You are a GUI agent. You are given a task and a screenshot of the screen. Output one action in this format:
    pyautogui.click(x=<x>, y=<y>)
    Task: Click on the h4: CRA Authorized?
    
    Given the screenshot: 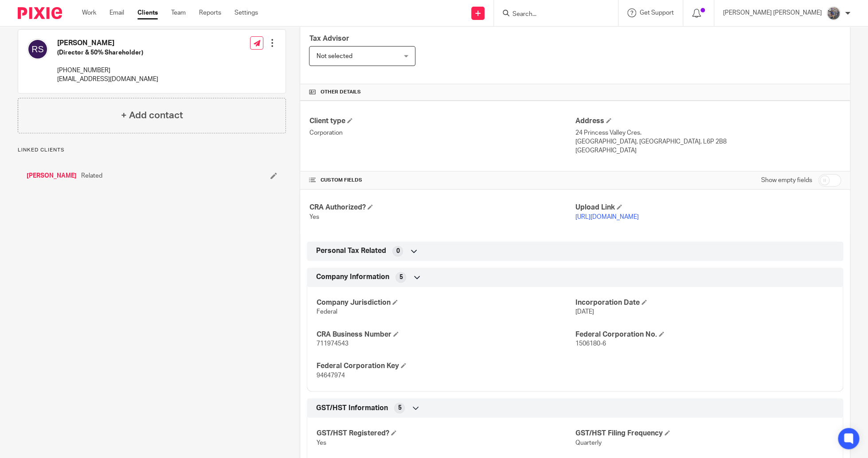 What is the action you would take?
    pyautogui.click(x=442, y=207)
    